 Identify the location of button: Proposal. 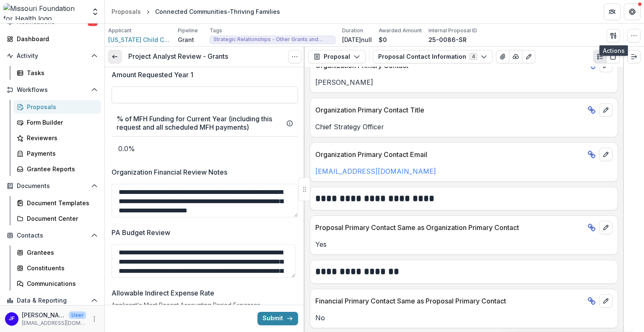
(337, 57).